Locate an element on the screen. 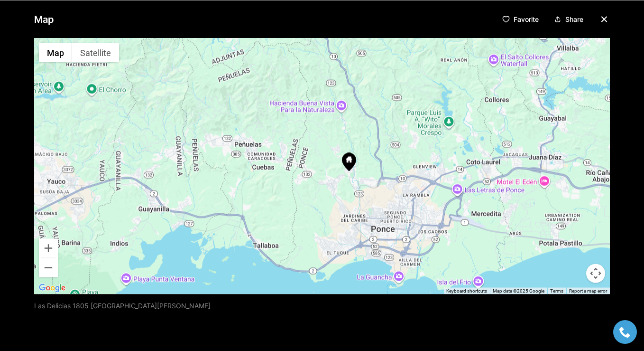 This screenshot has height=351, width=644. p: Favorite is located at coordinates (526, 19).